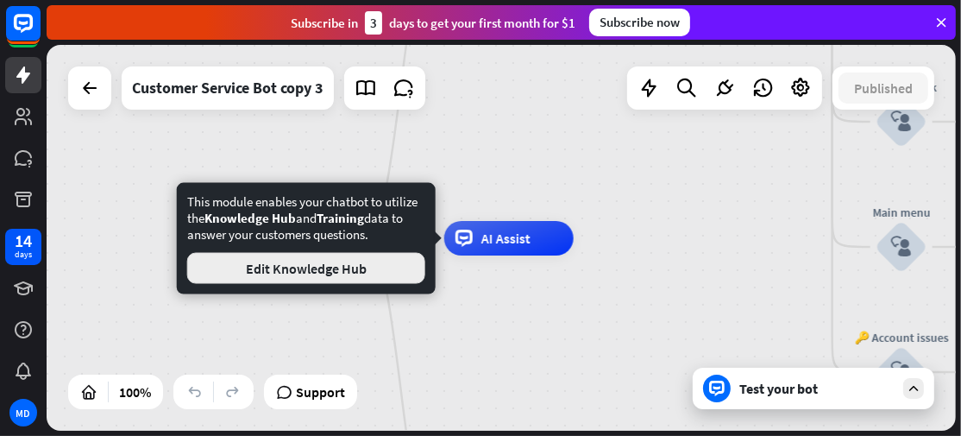 The image size is (961, 436). I want to click on div: days, so click(23, 254).